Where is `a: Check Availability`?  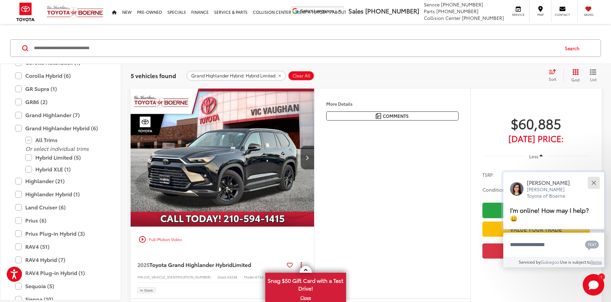 a: Check Availability is located at coordinates (536, 210).